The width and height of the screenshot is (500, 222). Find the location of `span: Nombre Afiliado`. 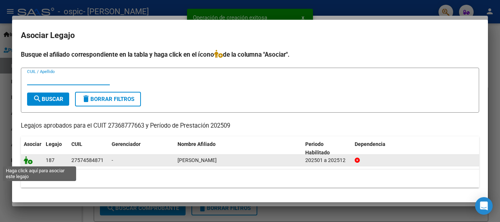

span: Nombre Afiliado is located at coordinates (197, 144).